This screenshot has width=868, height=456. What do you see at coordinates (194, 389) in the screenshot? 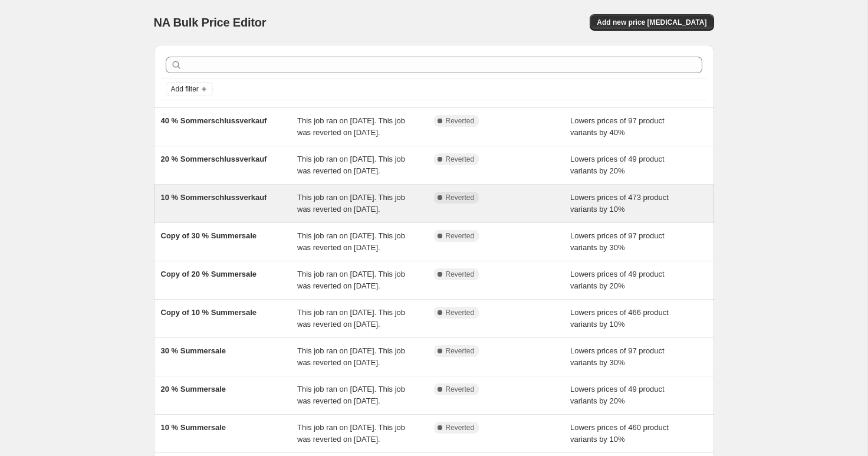
I see `span: 20 % Summersale` at bounding box center [194, 389].